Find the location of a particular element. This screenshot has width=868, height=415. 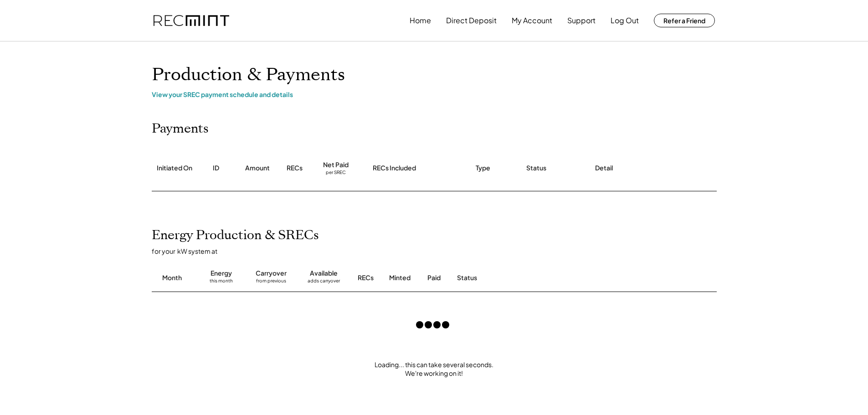

div: Carryover is located at coordinates (271, 273).